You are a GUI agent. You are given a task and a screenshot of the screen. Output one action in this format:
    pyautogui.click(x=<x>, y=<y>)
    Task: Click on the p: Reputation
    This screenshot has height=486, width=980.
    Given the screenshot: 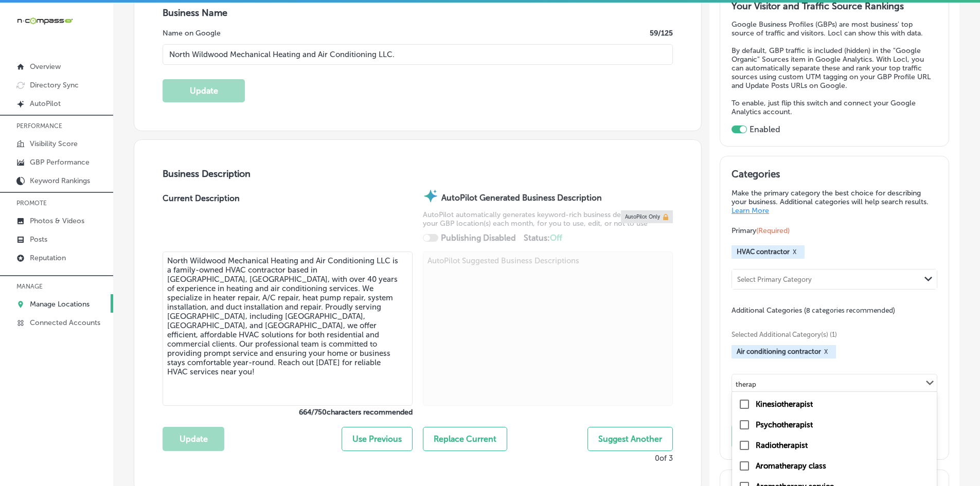 What is the action you would take?
    pyautogui.click(x=48, y=258)
    